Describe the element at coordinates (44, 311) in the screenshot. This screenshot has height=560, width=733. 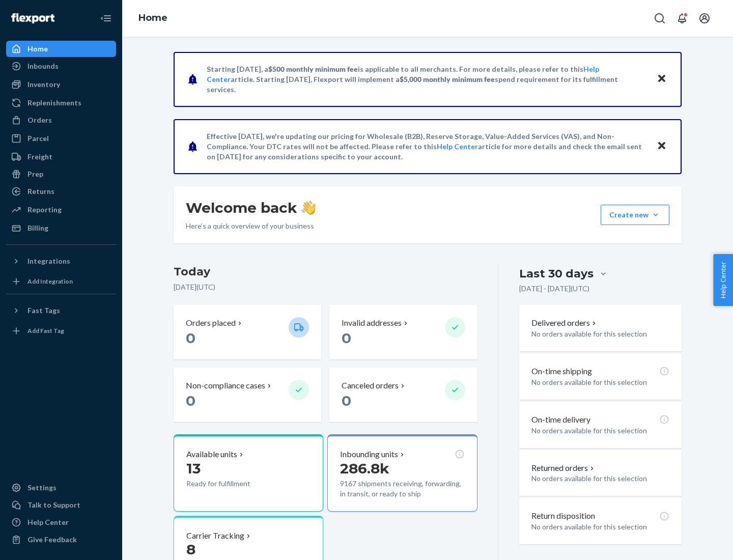
I see `div: Fast Tags` at that location.